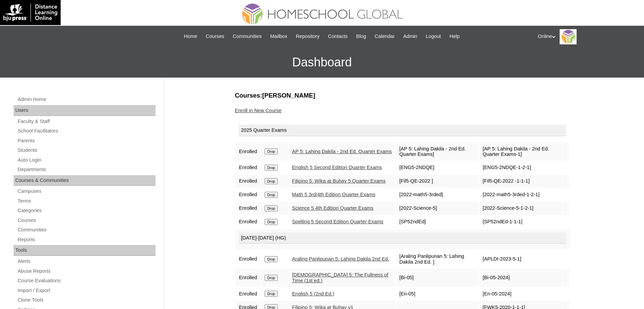  What do you see at coordinates (437, 181) in the screenshot?
I see `td: [Fil5-QE-2022 ]` at bounding box center [437, 181].